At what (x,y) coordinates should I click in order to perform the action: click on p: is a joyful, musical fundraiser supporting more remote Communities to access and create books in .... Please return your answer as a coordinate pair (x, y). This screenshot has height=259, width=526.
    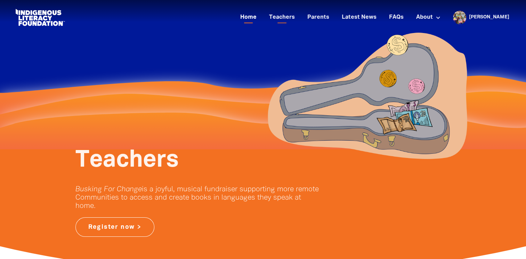
    Looking at the image, I should click on (197, 198).